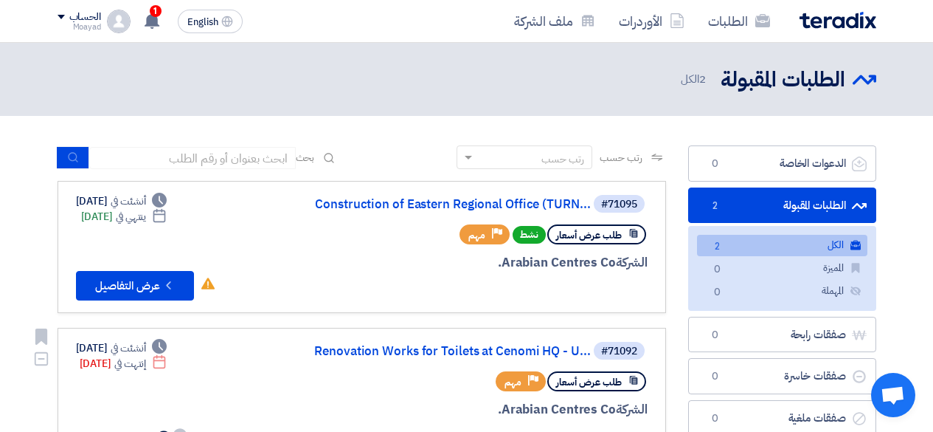 Image resolution: width=933 pixels, height=432 pixels. What do you see at coordinates (783, 80) in the screenshot?
I see `h2: الطلبات المقبولة` at bounding box center [783, 80].